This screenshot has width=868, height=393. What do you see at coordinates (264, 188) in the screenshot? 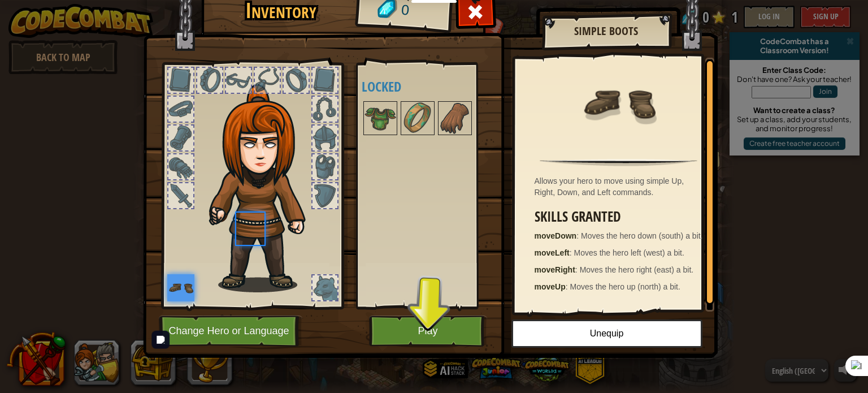
I see `img: hair_f2.png` at bounding box center [264, 188].